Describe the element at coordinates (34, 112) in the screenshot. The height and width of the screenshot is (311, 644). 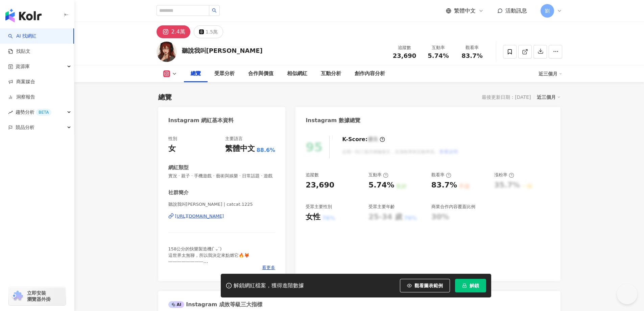
I see `span: 趨勢分析` at that location.